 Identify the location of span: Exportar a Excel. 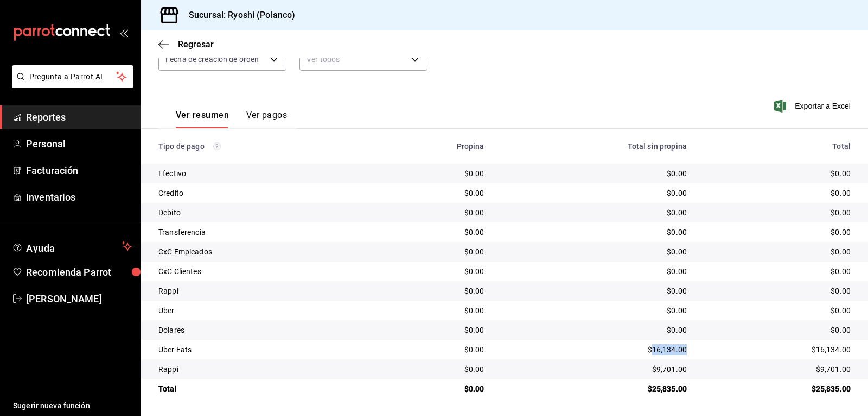
(814, 106).